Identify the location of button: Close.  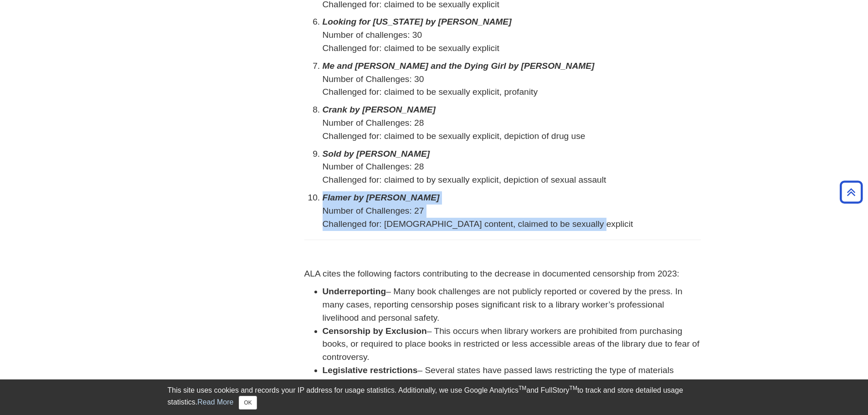
(248, 403).